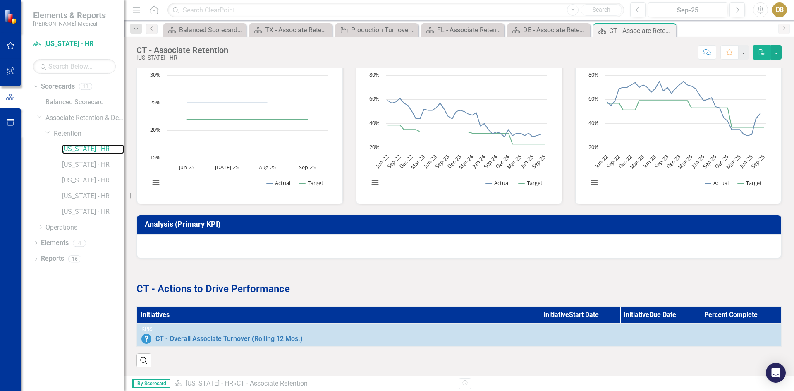 The width and height of the screenshot is (794, 391). Describe the element at coordinates (85, 118) in the screenshot. I see `a: Associate Retention & Development` at that location.